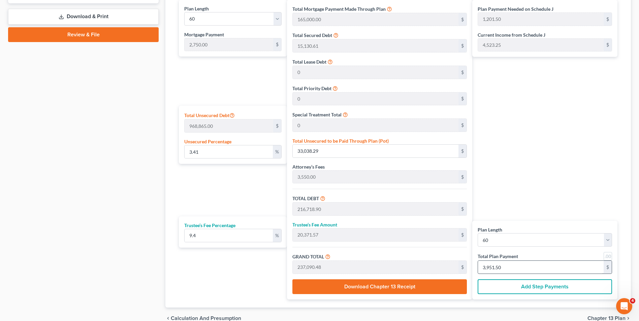 The width and height of the screenshot is (639, 321). I want to click on a: Download & Print, so click(83, 17).